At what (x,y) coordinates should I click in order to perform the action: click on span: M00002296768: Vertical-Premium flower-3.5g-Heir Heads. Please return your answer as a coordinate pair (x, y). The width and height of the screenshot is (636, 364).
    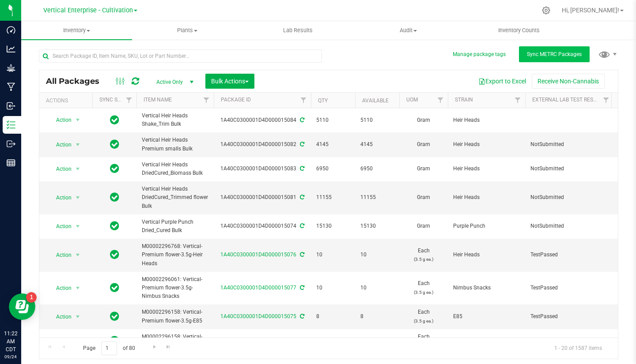
    Looking at the image, I should click on (175, 255).